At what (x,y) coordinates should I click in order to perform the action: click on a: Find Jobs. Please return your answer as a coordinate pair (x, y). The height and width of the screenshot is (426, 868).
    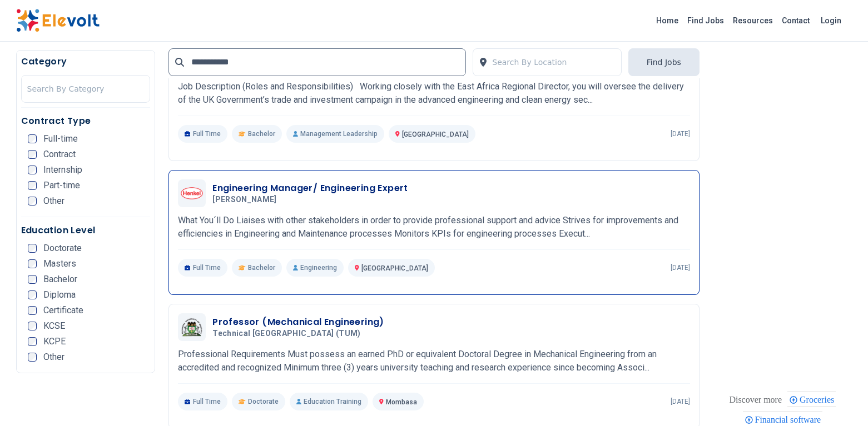
    Looking at the image, I should click on (706, 20).